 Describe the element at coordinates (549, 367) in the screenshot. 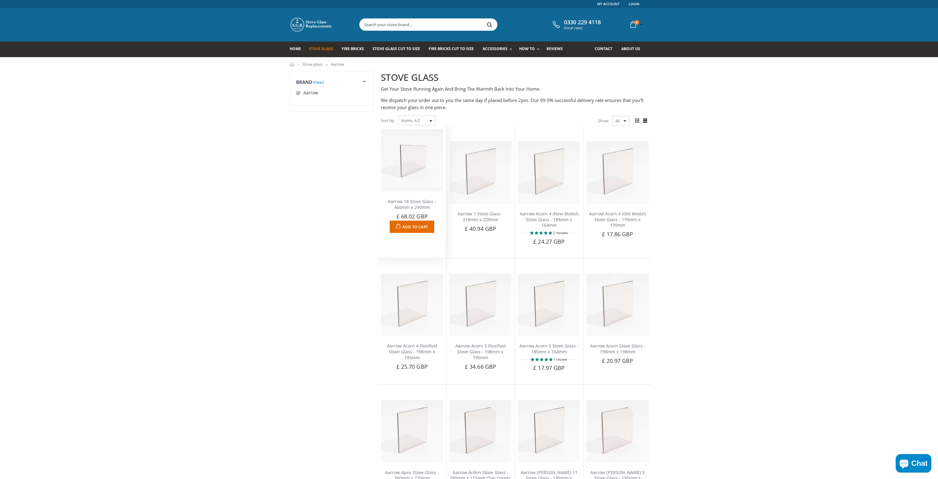

I see `span: £ 17.97 GBP` at that location.